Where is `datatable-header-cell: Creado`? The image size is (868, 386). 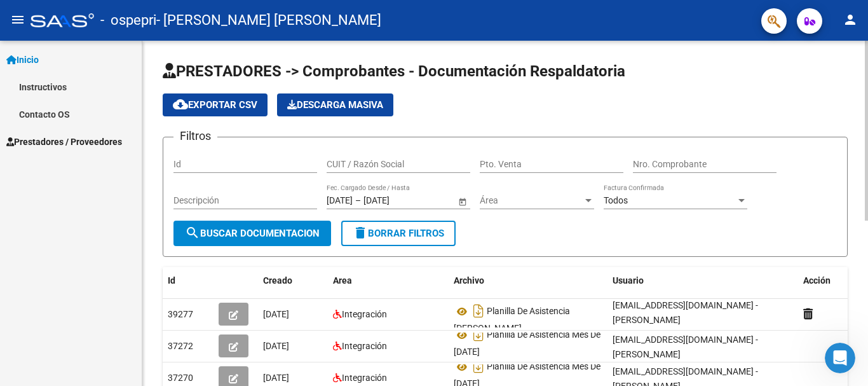
datatable-header-cell: Creado is located at coordinates (293, 280).